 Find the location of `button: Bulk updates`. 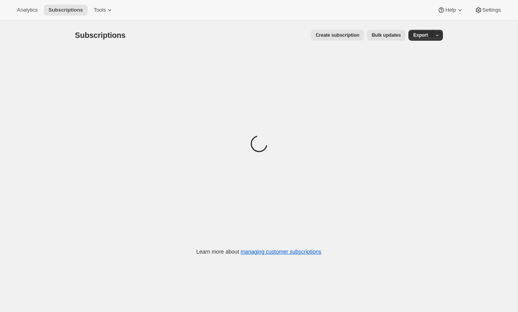

button: Bulk updates is located at coordinates (386, 35).